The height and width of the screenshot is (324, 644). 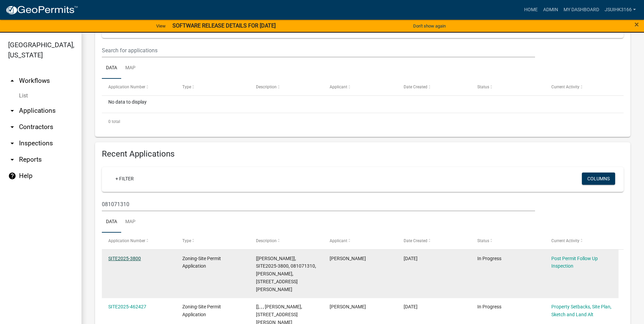 I want to click on a: My Dashboard, so click(x=582, y=10).